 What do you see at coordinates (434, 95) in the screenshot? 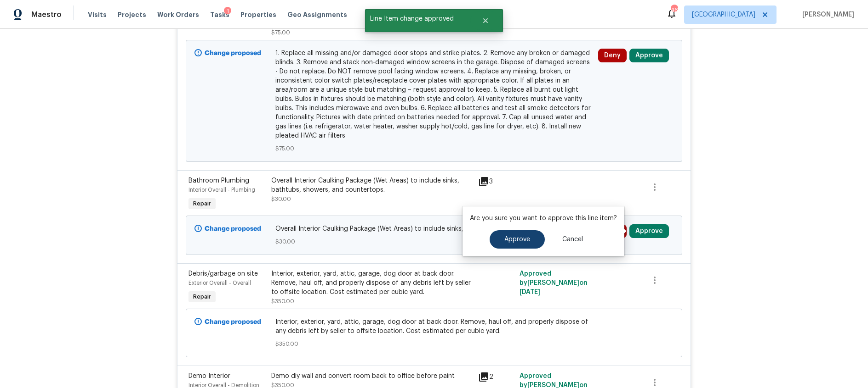
I see `span: 1. Replace all missing and/or damaged door stops and strike plates. 2. Remove any broken or damag...` at bounding box center [434, 95].